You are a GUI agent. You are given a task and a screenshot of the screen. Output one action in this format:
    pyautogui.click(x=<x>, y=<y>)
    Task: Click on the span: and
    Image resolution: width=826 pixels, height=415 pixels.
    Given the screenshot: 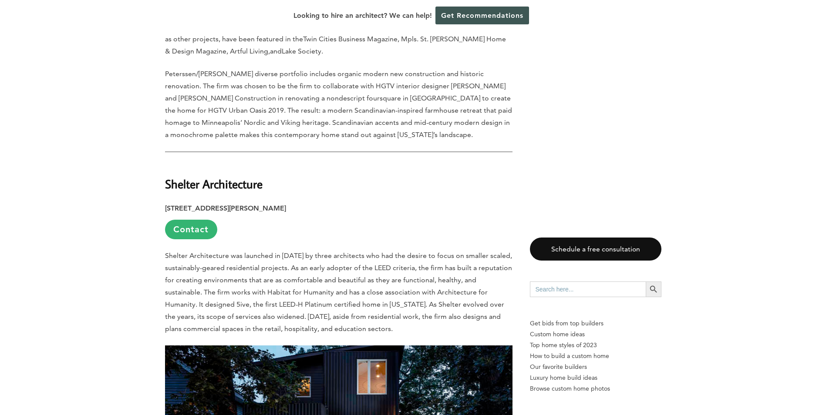 What is the action you would take?
    pyautogui.click(x=275, y=51)
    